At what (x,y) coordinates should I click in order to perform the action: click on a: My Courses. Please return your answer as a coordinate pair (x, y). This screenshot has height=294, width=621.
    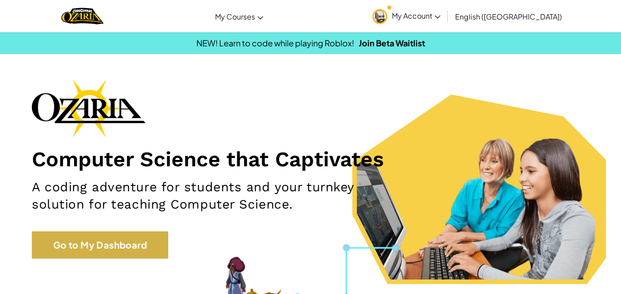
    Looking at the image, I should click on (239, 16).